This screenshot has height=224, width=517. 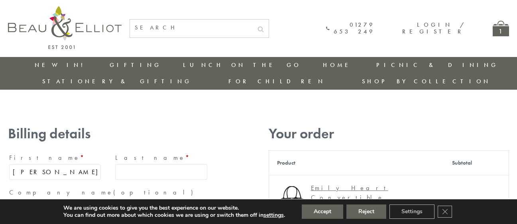 What do you see at coordinates (161, 158) in the screenshot?
I see `label: Last name` at bounding box center [161, 158].